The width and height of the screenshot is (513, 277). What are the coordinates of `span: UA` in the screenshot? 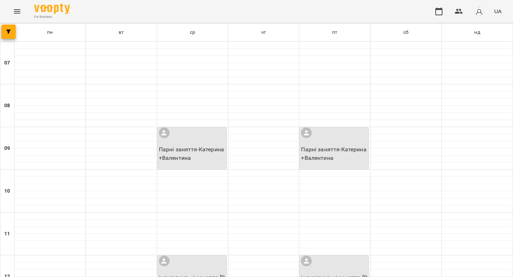 It's located at (498, 11).